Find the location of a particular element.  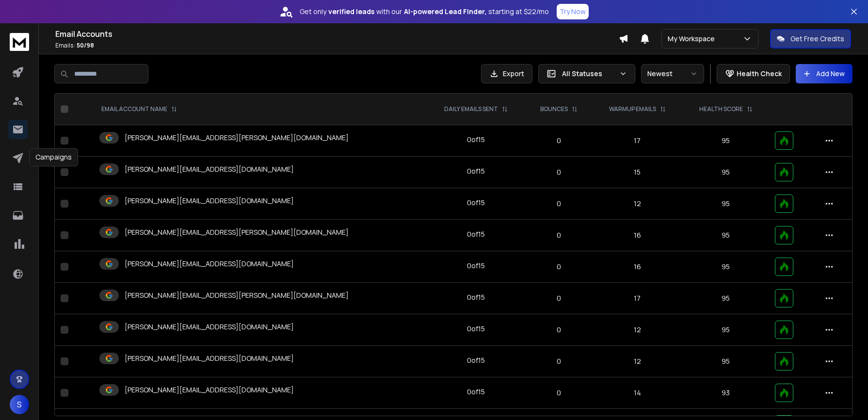

button: Health Check is located at coordinates (754, 74).